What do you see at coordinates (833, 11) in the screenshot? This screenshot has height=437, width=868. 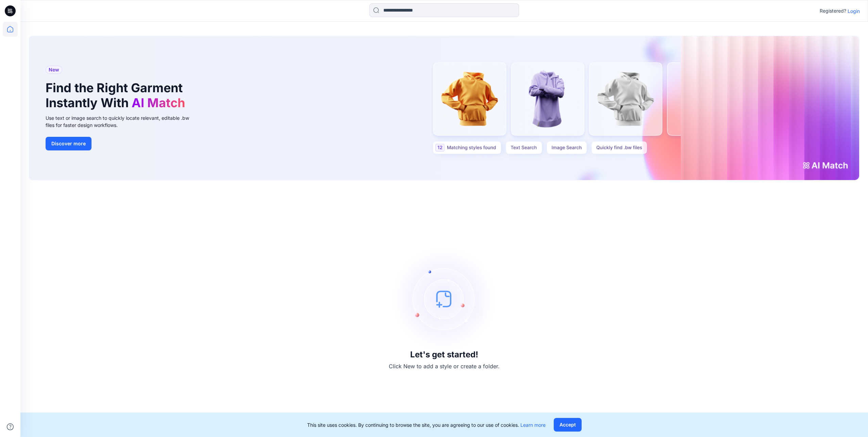 I see `p: Registered?` at bounding box center [833, 11].